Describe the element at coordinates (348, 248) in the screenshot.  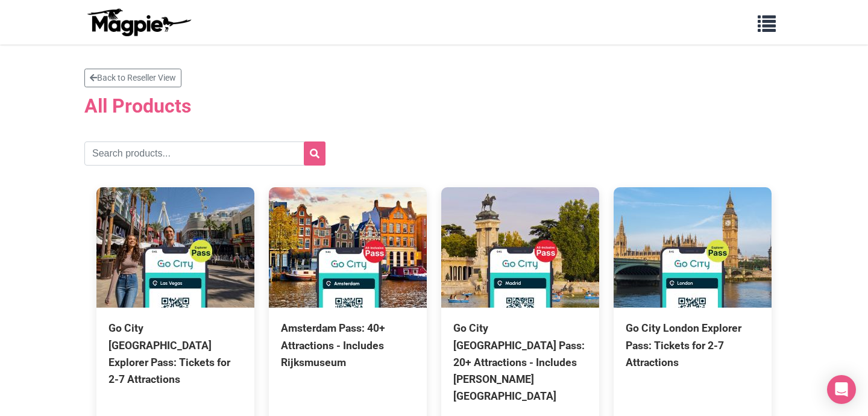
I see `img: Amsterdam Pass: 40+ Attractions - Includes Rijksmuseum` at that location.